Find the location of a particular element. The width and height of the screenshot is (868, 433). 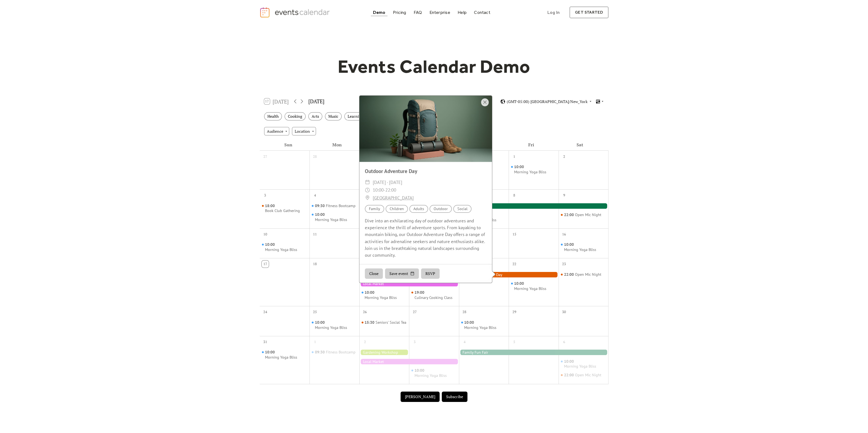

a: Demo is located at coordinates (380, 12).